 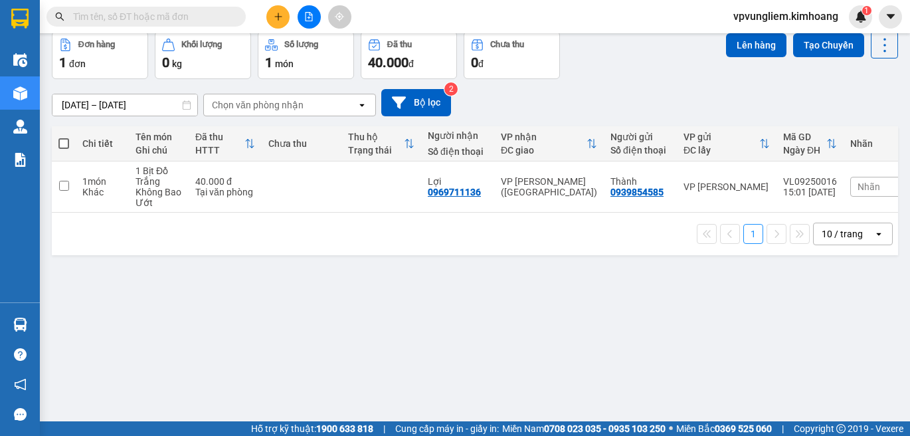 What do you see at coordinates (458, 136) in the screenshot?
I see `div: Người nhận` at bounding box center [458, 136].